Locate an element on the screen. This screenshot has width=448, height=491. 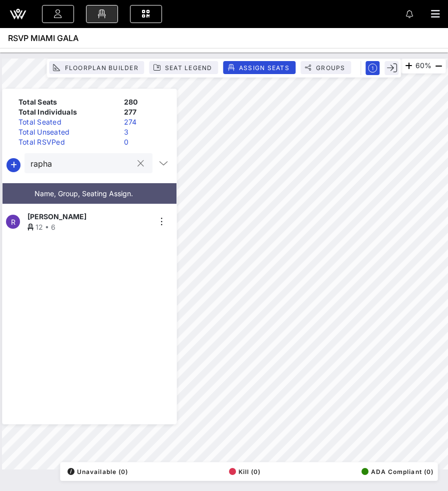
span: Groups is located at coordinates (330, 67).